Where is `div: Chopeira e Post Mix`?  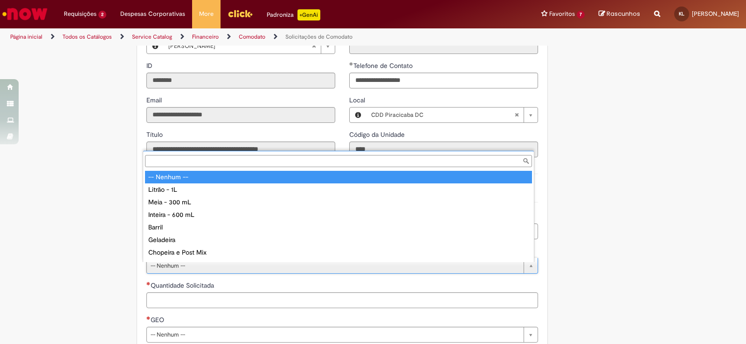
div: Chopeira e Post Mix is located at coordinates (338, 253).